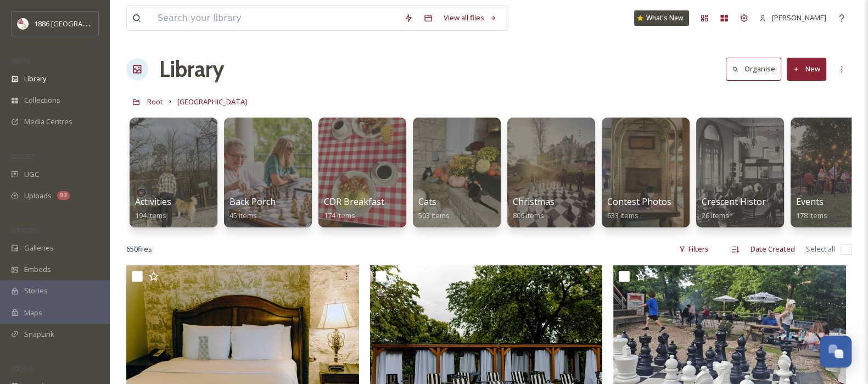 Image resolution: width=868 pixels, height=384 pixels. Describe the element at coordinates (32, 174) in the screenshot. I see `span: UGC` at that location.